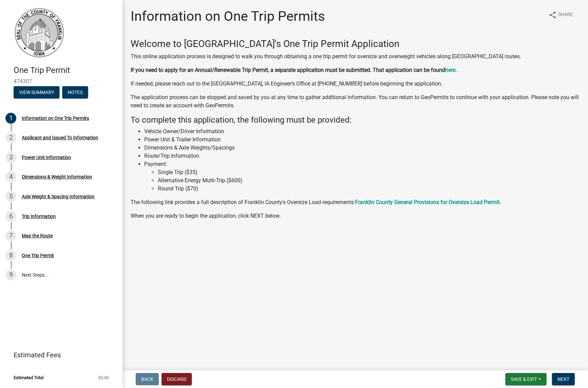 The width and height of the screenshot is (588, 388). What do you see at coordinates (428, 202) in the screenshot?
I see `strong: Franklin County General Provisions for Oversize Load Permit.` at bounding box center [428, 202].